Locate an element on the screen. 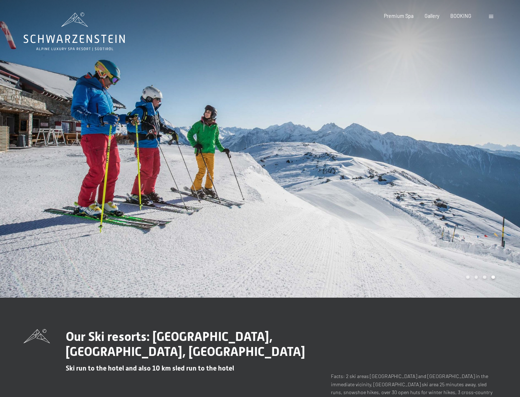 This screenshot has width=520, height=397. div: Carousel Page 2 is located at coordinates (477, 277).